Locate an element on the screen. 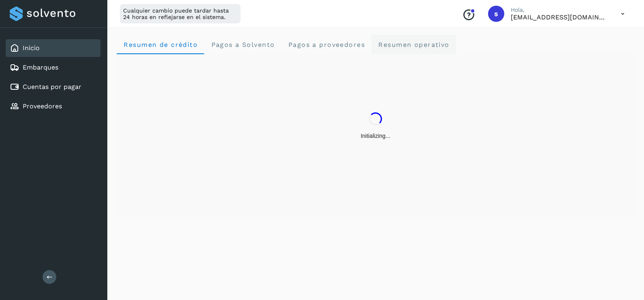 The width and height of the screenshot is (644, 300). div: Proveedores is located at coordinates (53, 106).